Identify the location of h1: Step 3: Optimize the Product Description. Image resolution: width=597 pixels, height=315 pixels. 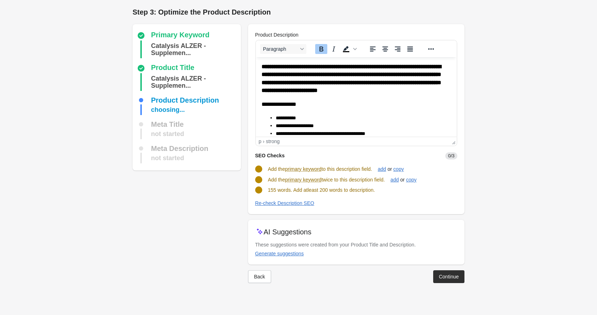
(298, 12).